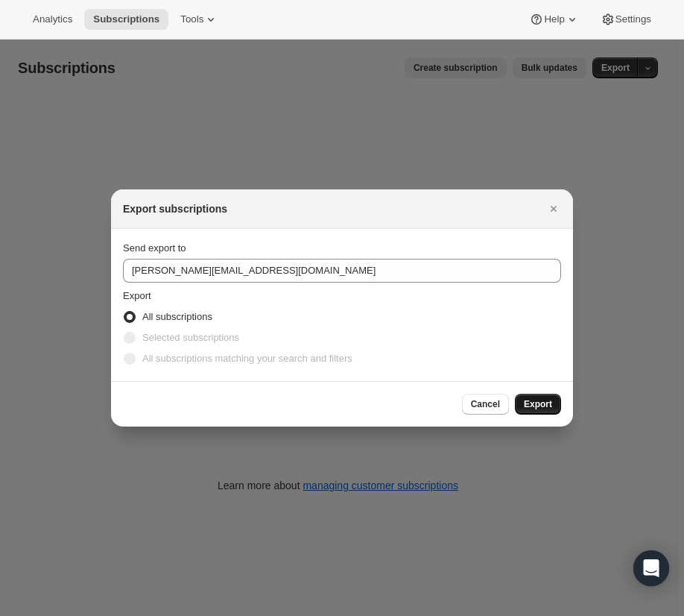 This screenshot has height=616, width=684. Describe the element at coordinates (651, 568) in the screenshot. I see `div: Open Intercom Messenger` at that location.